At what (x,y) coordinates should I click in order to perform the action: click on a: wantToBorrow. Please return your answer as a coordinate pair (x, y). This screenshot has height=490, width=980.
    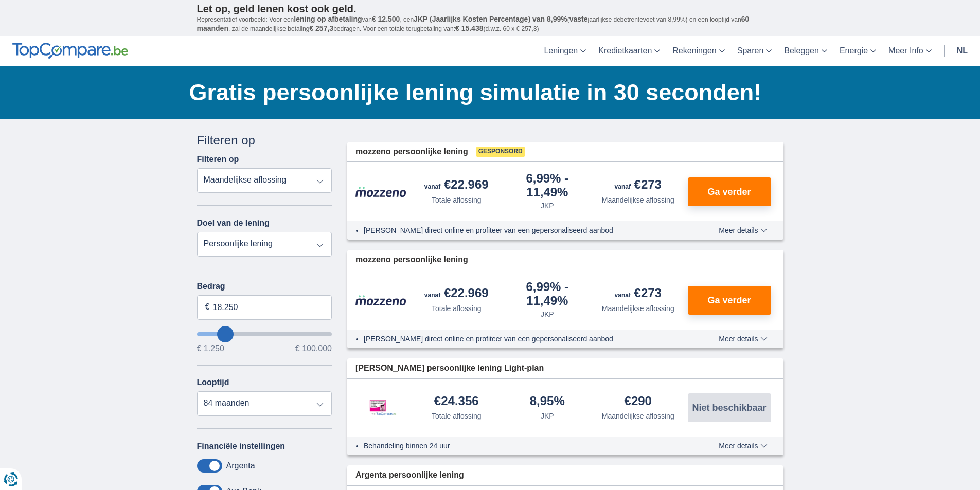
    Looking at the image, I should click on (264, 334).